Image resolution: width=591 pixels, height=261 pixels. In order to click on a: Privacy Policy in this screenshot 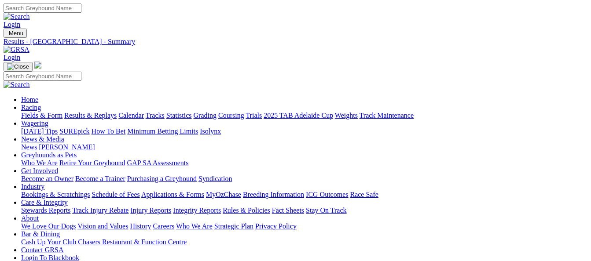, I will do `click(276, 226)`.